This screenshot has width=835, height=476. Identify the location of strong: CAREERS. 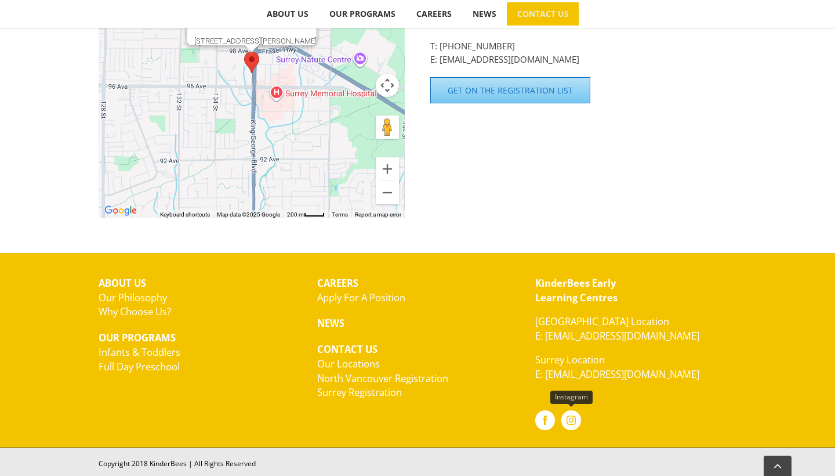
(338, 282).